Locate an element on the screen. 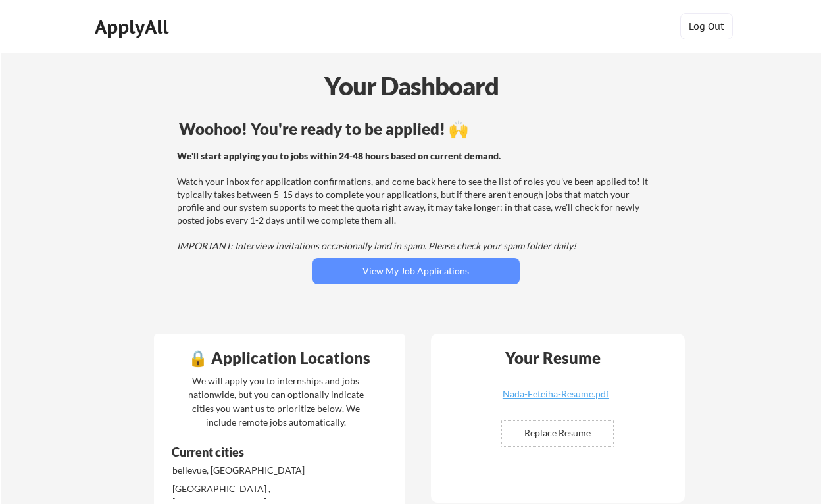  a: Nada-Feteiha-Resume.pdf is located at coordinates (556, 399).